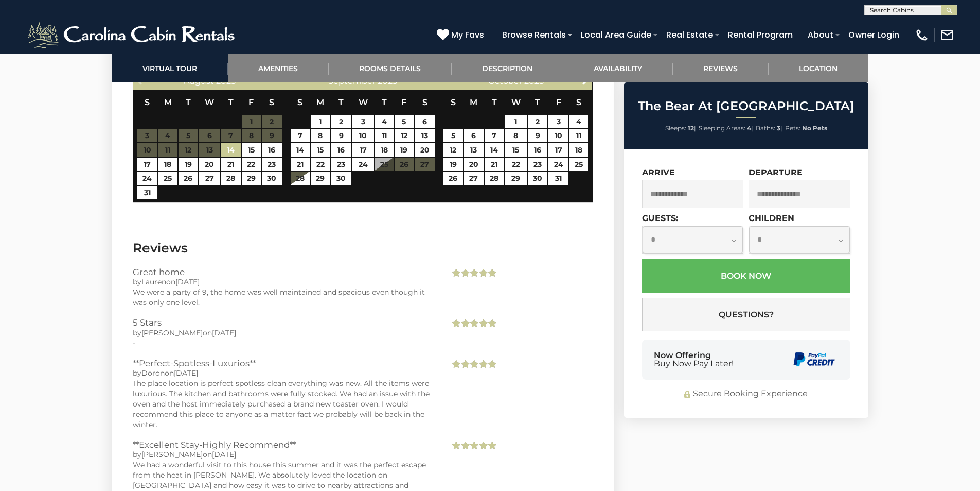 This screenshot has width=980, height=491. I want to click on div: Now Offering, so click(693, 359).